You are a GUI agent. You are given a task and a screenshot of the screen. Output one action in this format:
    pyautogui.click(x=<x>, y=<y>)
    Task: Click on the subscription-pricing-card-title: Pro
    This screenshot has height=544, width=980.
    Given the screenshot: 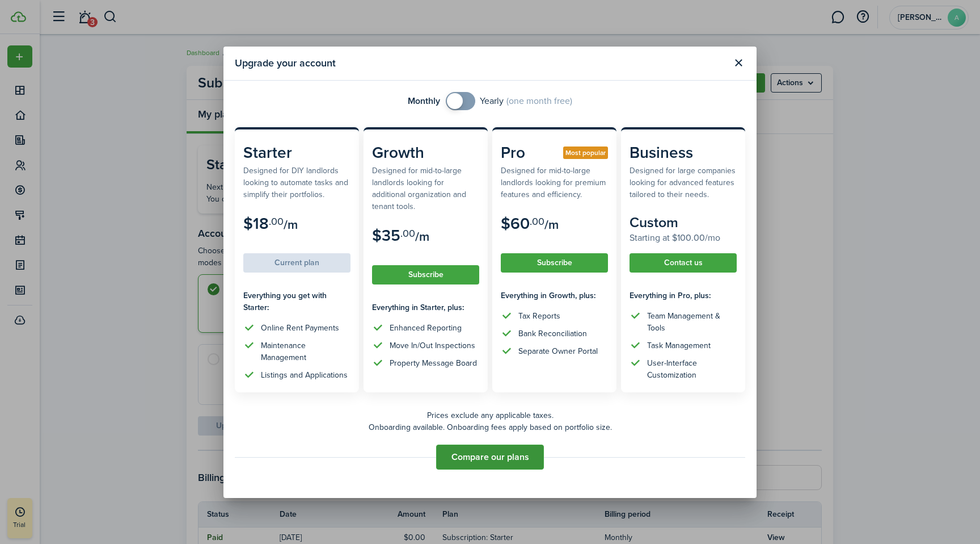 What is the action you would take?
    pyautogui.click(x=554, y=153)
    